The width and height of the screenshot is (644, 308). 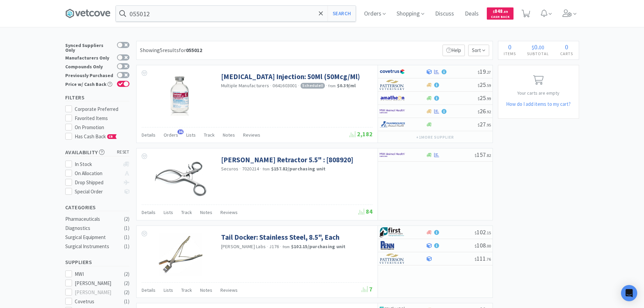 What do you see at coordinates (483, 232) in the screenshot?
I see `span: 102` at bounding box center [483, 232].